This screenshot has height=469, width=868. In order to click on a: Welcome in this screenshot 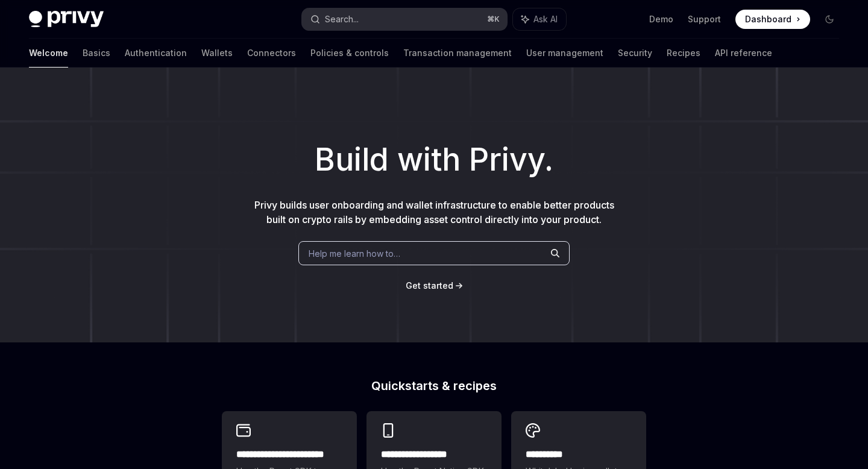, I will do `click(48, 53)`.